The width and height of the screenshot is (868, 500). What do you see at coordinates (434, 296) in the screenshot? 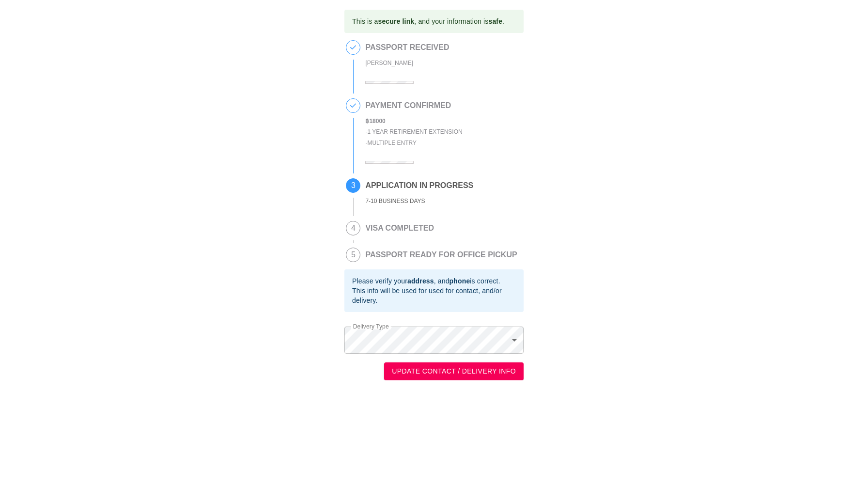
I see `div: This info will be used for used for contact, and/or delivery.` at bounding box center [434, 296].